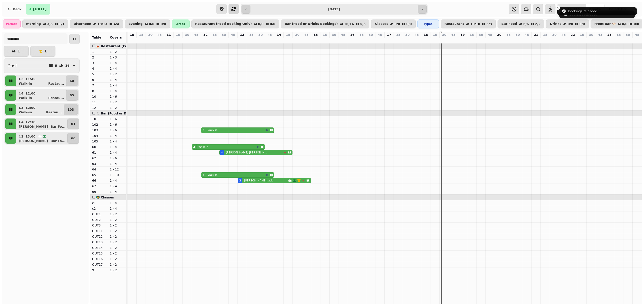 This screenshot has width=644, height=306. Describe the element at coordinates (12, 65) in the screenshot. I see `h2: Past` at that location.